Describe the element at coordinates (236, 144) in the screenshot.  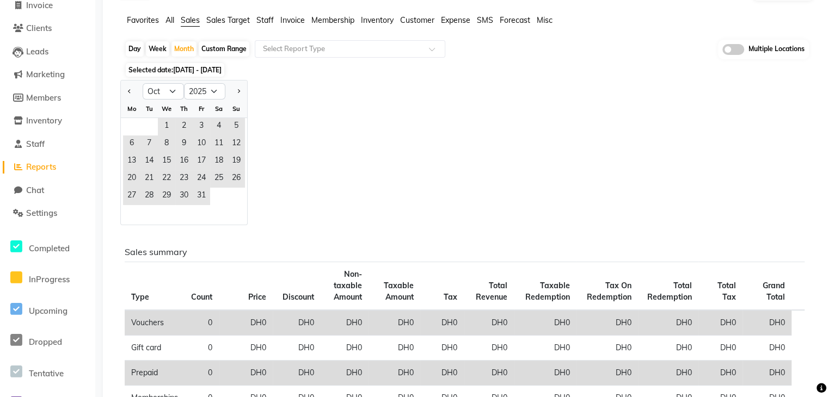
I see `span: 12` at that location.